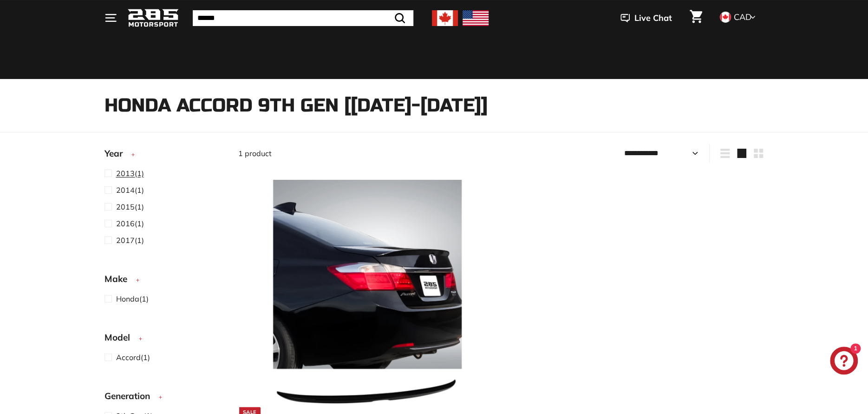 This screenshot has height=414, width=868. I want to click on div: 1 product, so click(370, 153).